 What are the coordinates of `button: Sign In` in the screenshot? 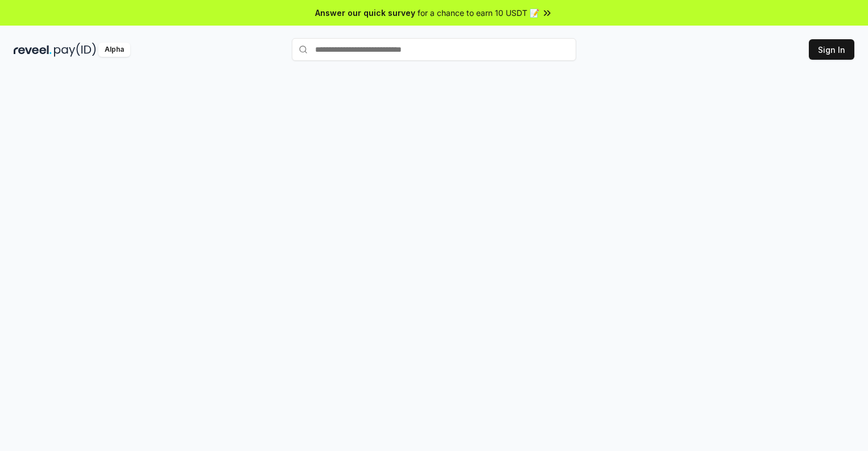 It's located at (832, 50).